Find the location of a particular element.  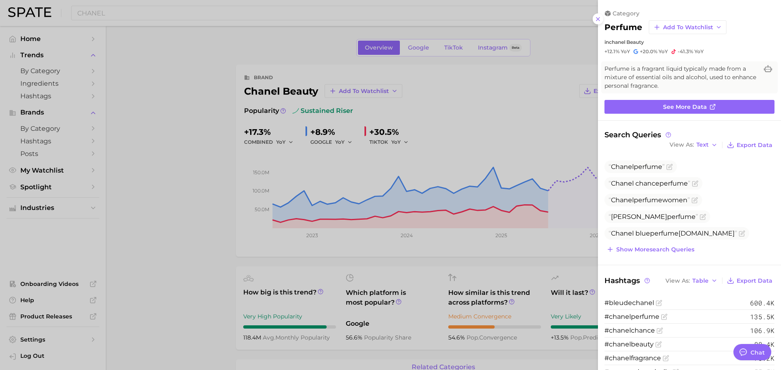

span: Show more search queries is located at coordinates (655, 250).